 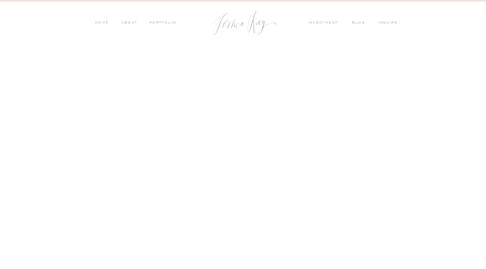 What do you see at coordinates (102, 23) in the screenshot?
I see `a: HOME` at bounding box center [102, 23].